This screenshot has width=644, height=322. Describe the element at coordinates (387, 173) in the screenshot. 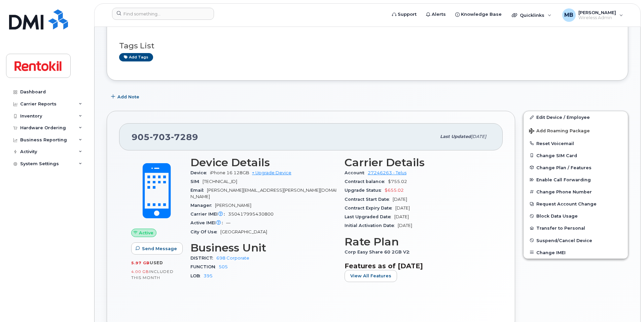

I see `a: 27246263 - Telus` at that location.